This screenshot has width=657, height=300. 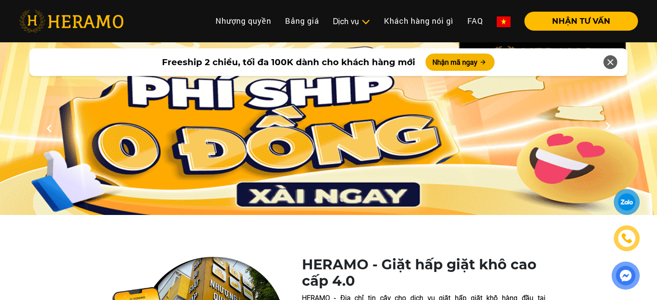 What do you see at coordinates (302, 21) in the screenshot?
I see `a: Bảng giá` at bounding box center [302, 21].